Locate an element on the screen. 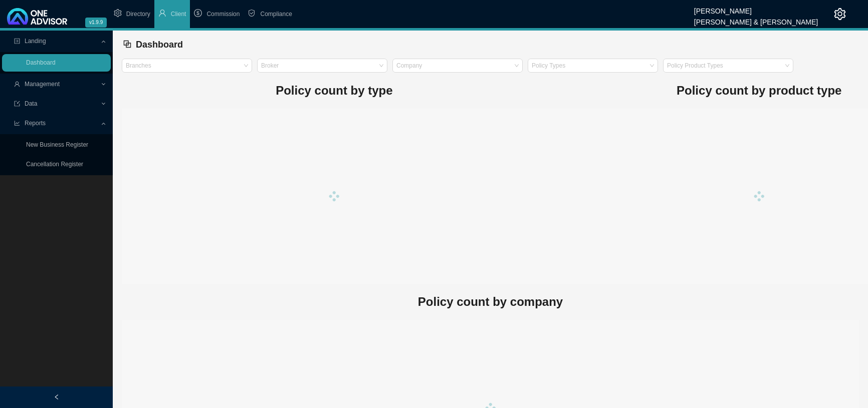 The height and width of the screenshot is (408, 868). span: v1.9.9 is located at coordinates (96, 22).